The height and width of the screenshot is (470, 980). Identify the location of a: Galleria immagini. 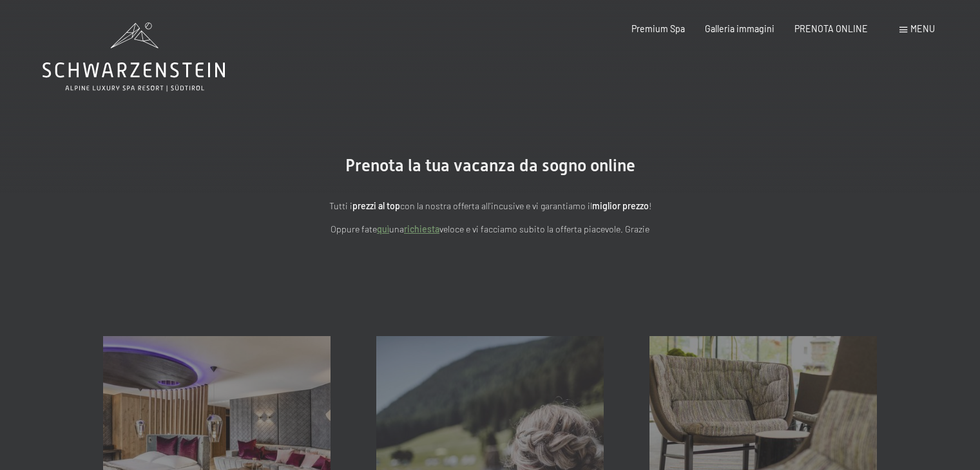
(739, 28).